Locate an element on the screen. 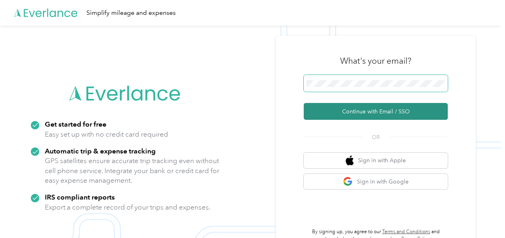  strong: Get started for free is located at coordinates (76, 124).